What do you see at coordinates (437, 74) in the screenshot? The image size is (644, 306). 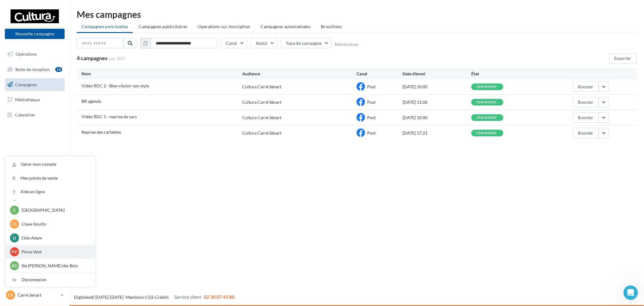 I see `div: Date d'envoi` at bounding box center [437, 74].